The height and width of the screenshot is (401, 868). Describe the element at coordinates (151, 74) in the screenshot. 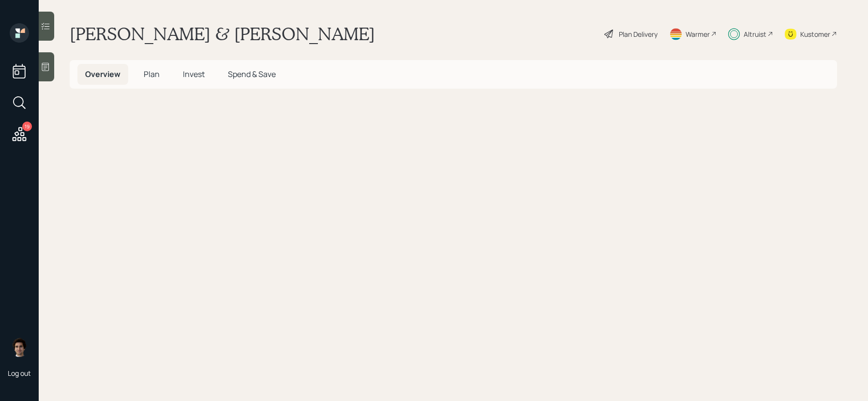

I see `span: Plan` at that location.